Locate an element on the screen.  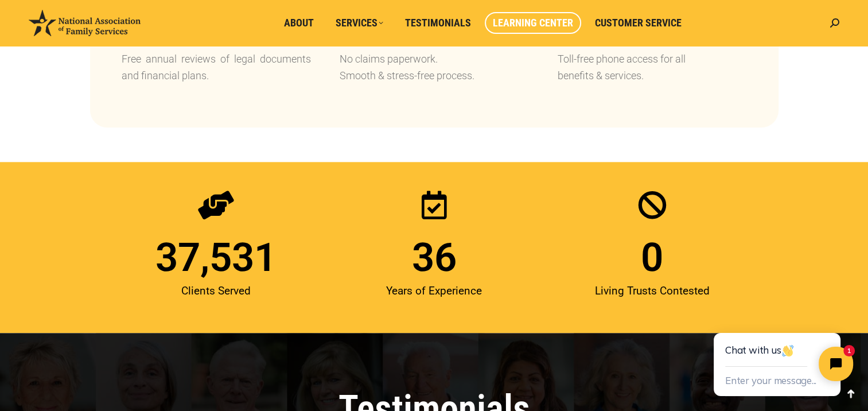
span: Services is located at coordinates (359, 23).